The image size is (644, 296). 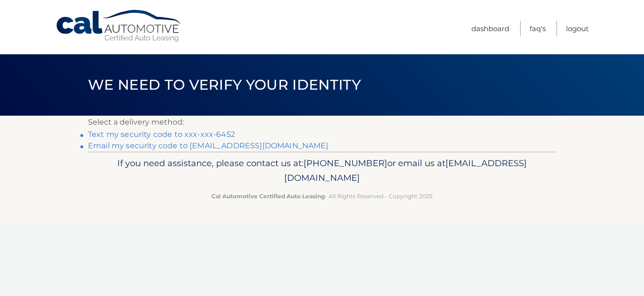 I want to click on a: Cal Automotive, so click(x=119, y=26).